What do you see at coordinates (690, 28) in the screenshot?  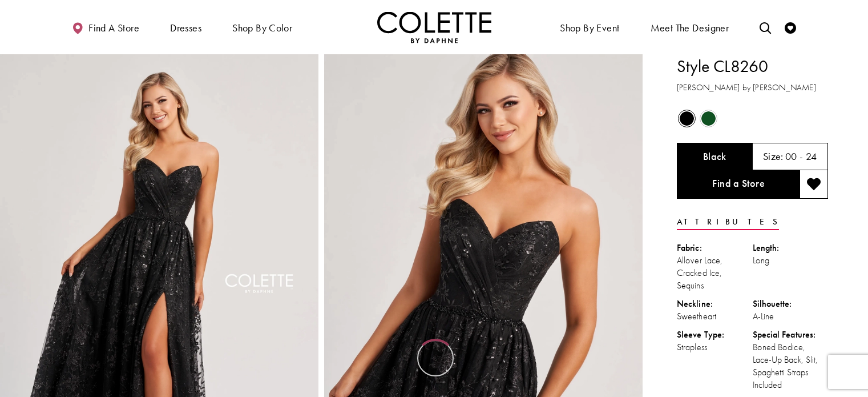 I see `span: Meet the designer` at bounding box center [690, 28].